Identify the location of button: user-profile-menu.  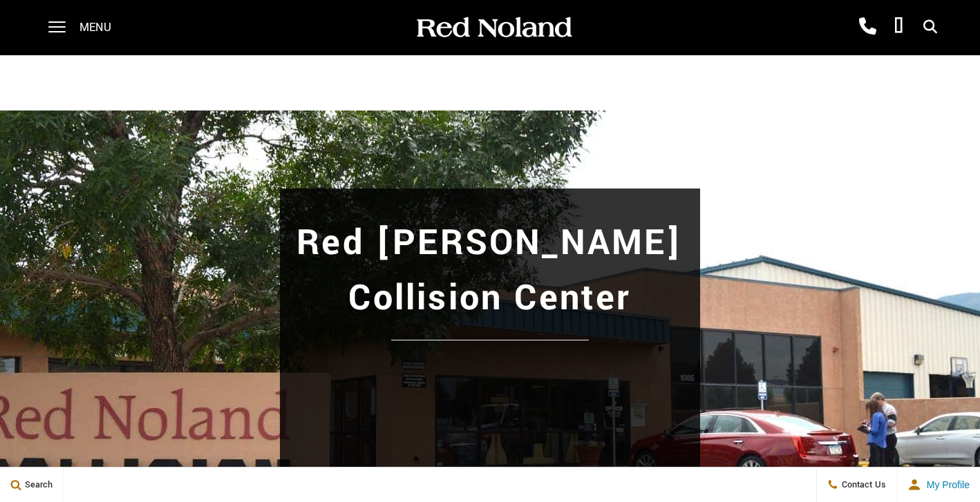
(939, 485).